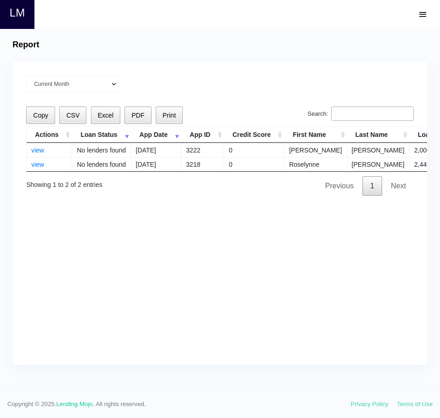  I want to click on th: Loan Status: activate to sort column ascending, so click(102, 135).